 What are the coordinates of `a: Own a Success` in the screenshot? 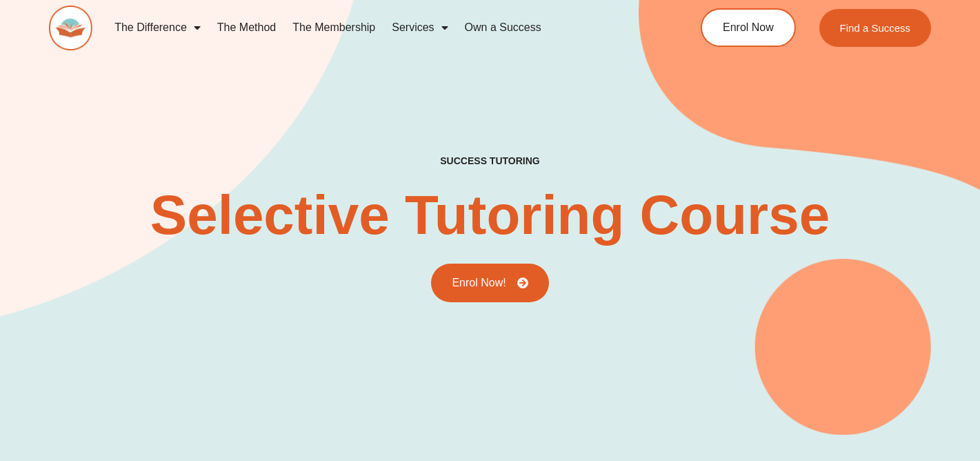 It's located at (503, 27).